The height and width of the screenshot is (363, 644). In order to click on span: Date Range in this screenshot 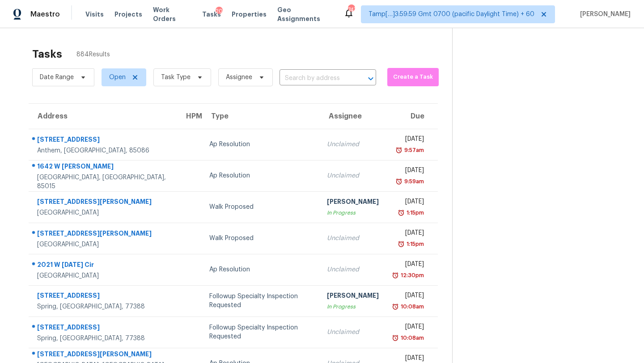, I will do `click(57, 77)`.